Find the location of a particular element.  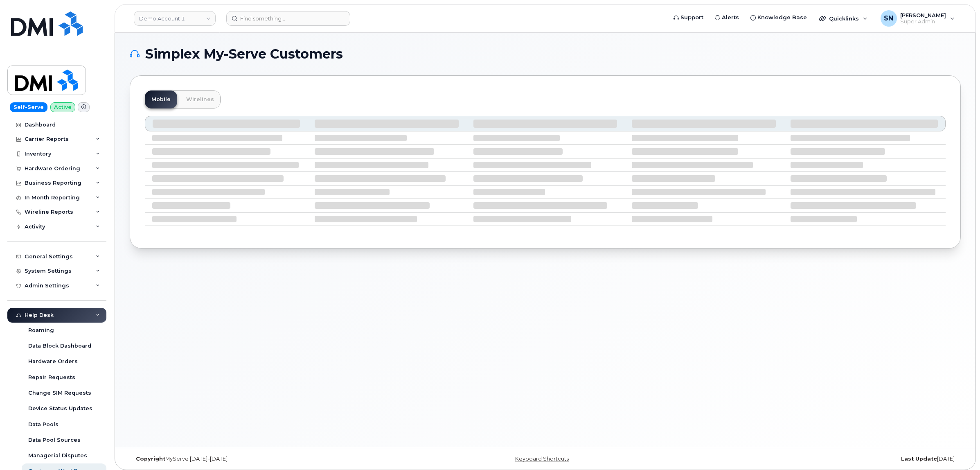

a: Mobile is located at coordinates (161, 99).